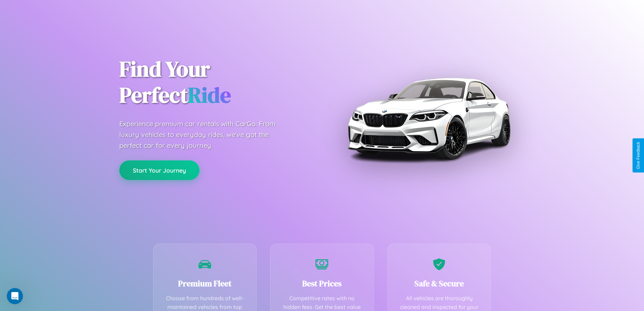 The height and width of the screenshot is (311, 644). I want to click on span: Ride, so click(209, 95).